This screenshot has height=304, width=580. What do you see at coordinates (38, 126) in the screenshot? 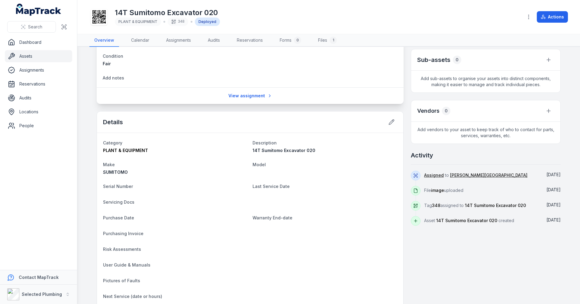
I see `a: People` at bounding box center [38, 126].